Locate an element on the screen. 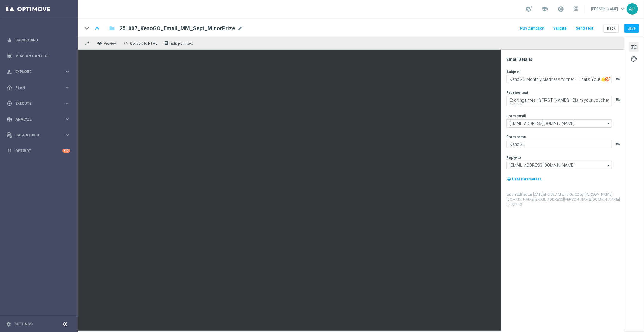  div: Plan is located at coordinates (35, 88).